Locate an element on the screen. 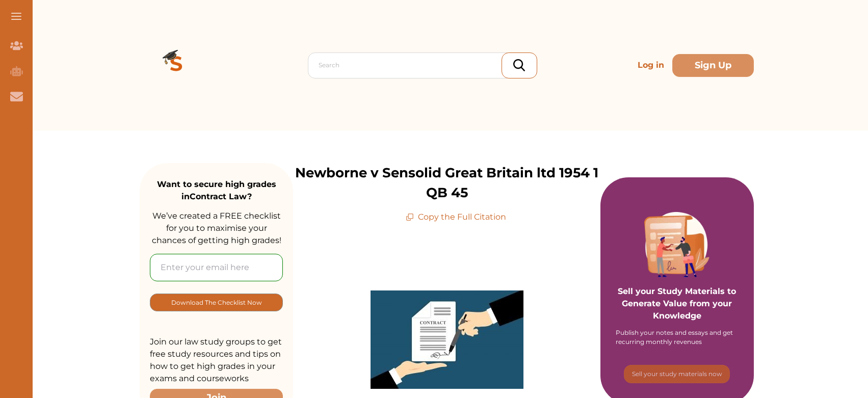 This screenshot has height=398, width=868. p: Sell your Study Materials to Generate Value from your Knowledge is located at coordinates (676, 289).